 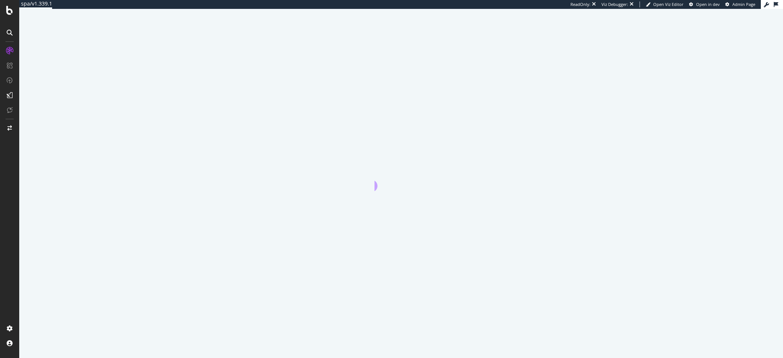 I want to click on span: Open in dev, so click(x=708, y=4).